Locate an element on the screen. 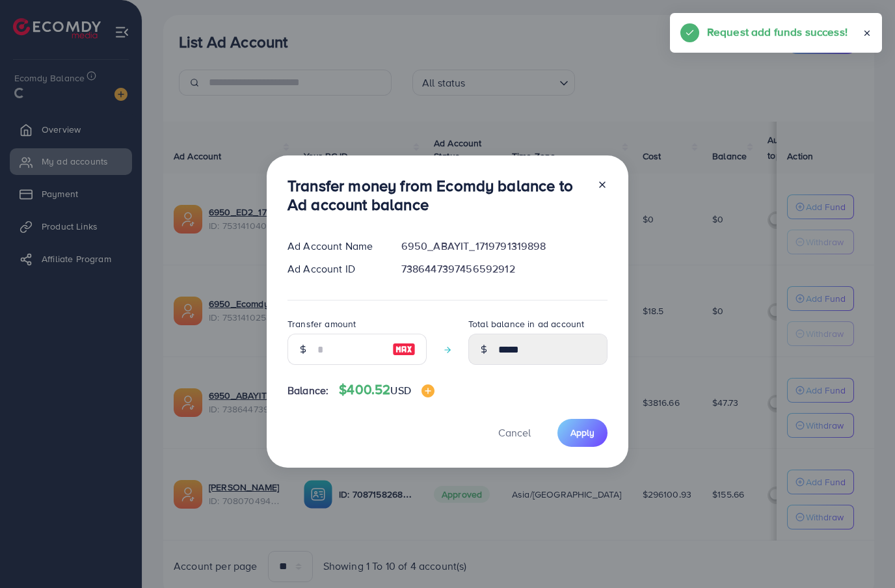 The height and width of the screenshot is (588, 895). span: Balance: is located at coordinates (308, 390).